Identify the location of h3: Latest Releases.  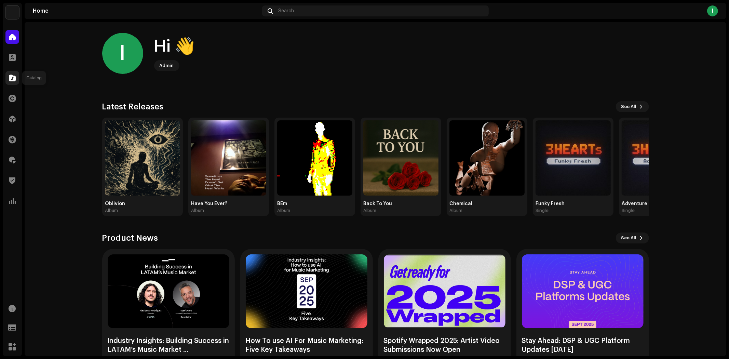
(133, 107).